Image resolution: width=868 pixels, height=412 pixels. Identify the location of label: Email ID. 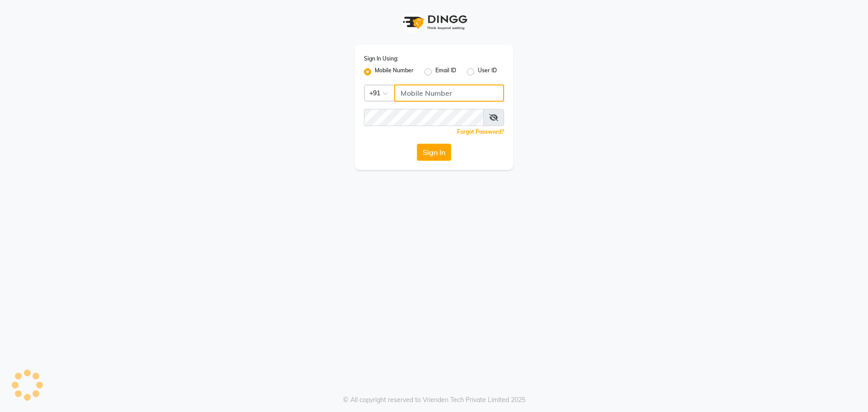
(446, 72).